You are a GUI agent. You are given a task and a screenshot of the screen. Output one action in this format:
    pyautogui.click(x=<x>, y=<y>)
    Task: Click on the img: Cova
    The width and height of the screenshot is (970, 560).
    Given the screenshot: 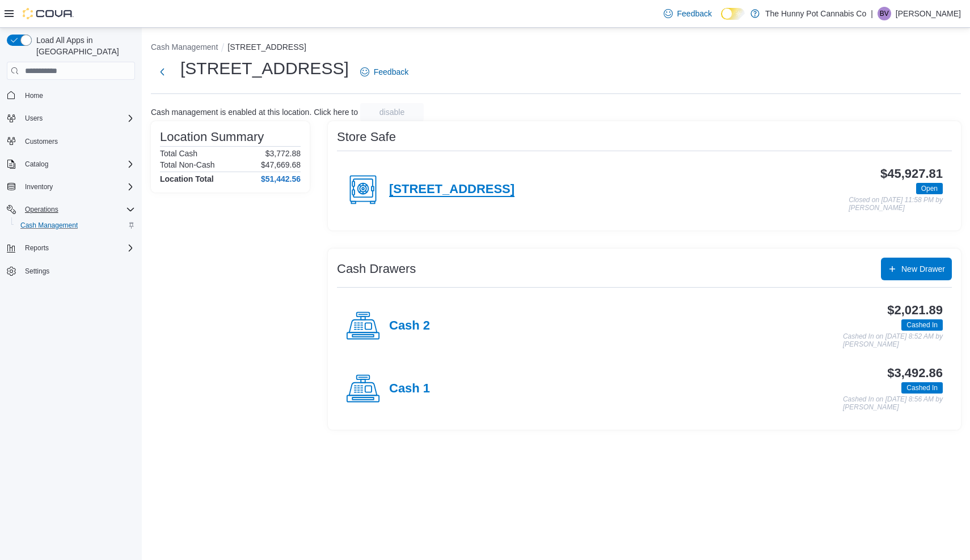 What is the action you would take?
    pyautogui.click(x=49, y=14)
    